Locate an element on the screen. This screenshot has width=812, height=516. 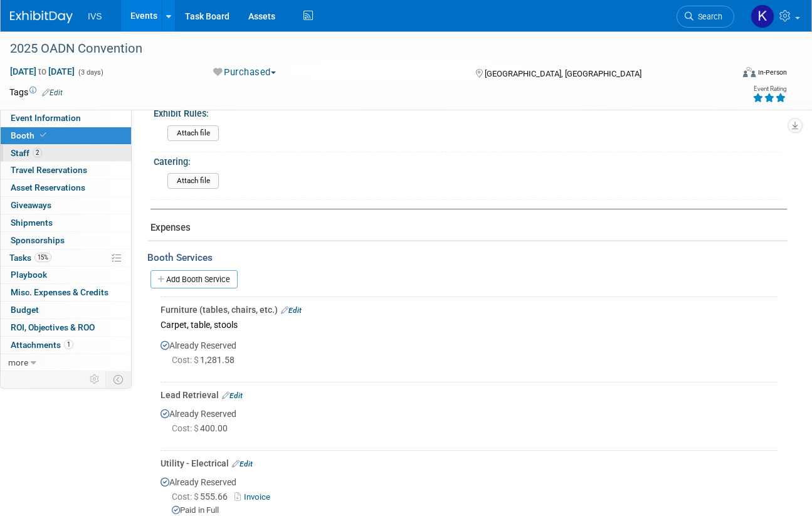
div: Event Rating is located at coordinates (769, 89).